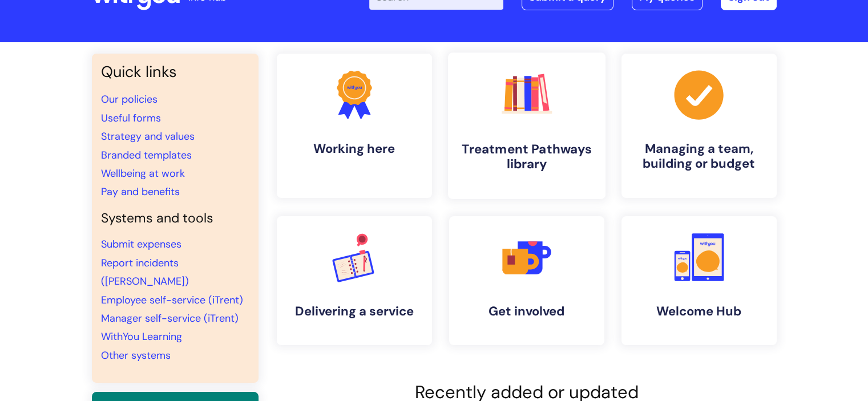  I want to click on a: Branded templates, so click(146, 155).